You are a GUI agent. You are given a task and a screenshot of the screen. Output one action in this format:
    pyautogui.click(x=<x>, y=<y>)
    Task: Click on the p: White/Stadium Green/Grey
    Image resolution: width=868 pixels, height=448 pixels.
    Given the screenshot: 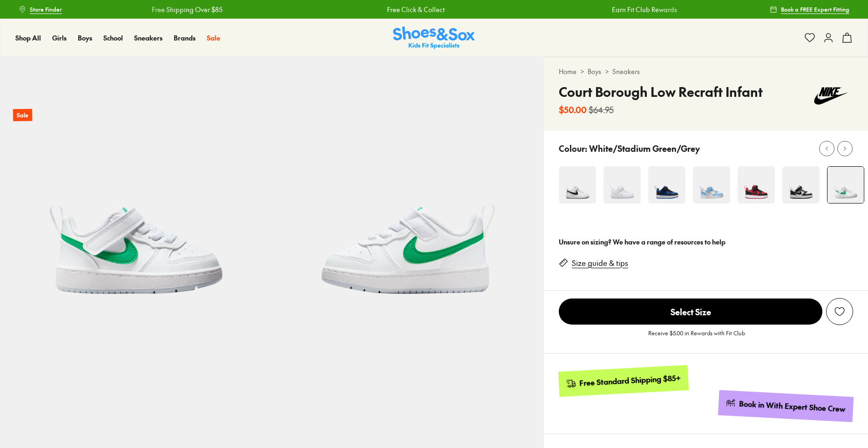 What is the action you would take?
    pyautogui.click(x=645, y=148)
    